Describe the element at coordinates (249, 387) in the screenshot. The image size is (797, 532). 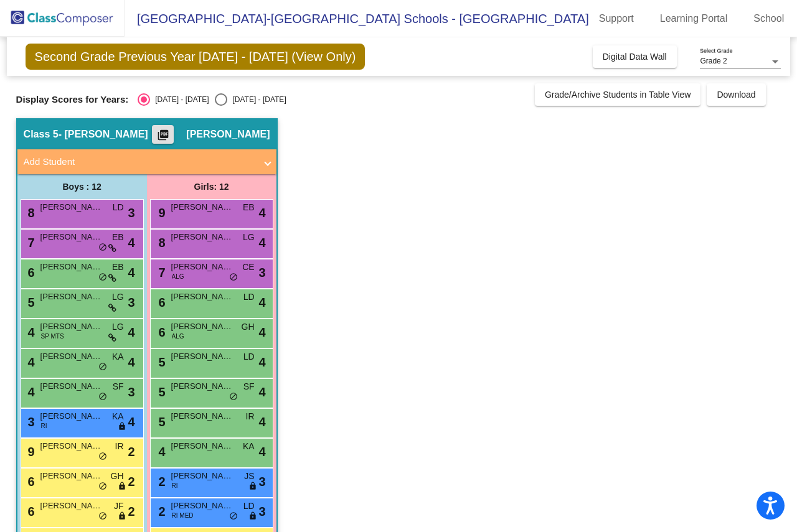
I see `span: SF` at that location.